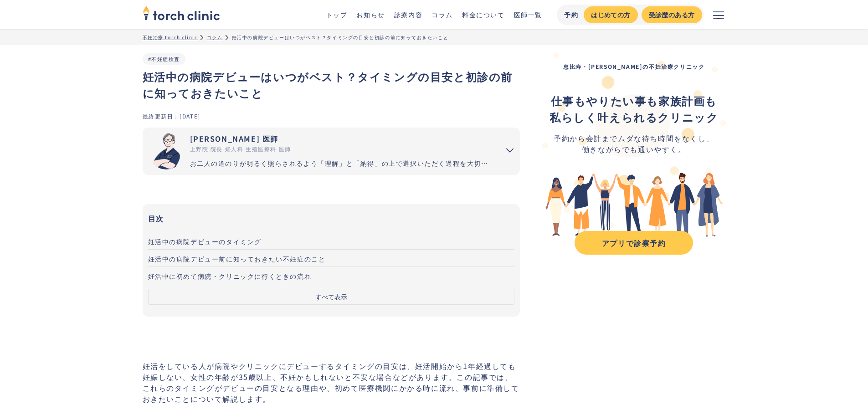  I want to click on ul: パンくずリスト, so click(434, 37).